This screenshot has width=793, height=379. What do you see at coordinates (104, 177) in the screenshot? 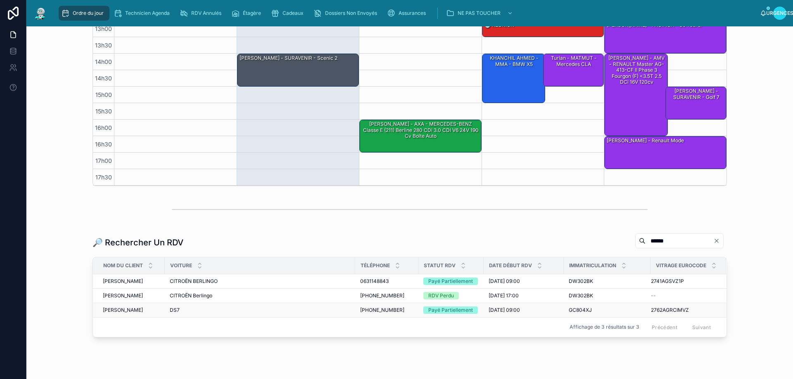
I see `font: 17h30` at bounding box center [104, 177].